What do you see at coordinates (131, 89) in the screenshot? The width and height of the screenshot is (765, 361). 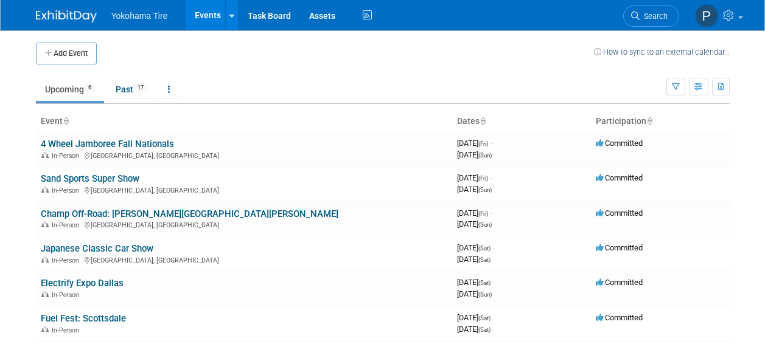 I see `a: Past17` at bounding box center [131, 89].